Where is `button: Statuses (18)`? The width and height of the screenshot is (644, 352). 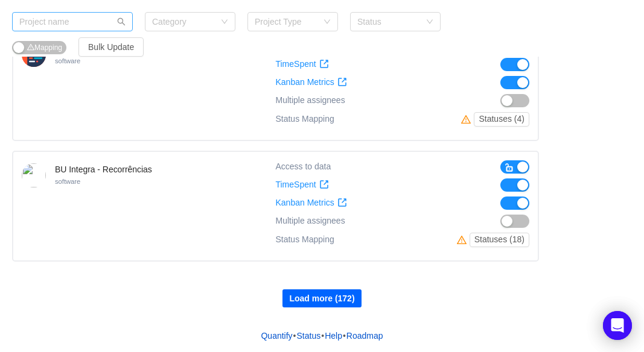
button: Statuses (18) is located at coordinates (499, 240).